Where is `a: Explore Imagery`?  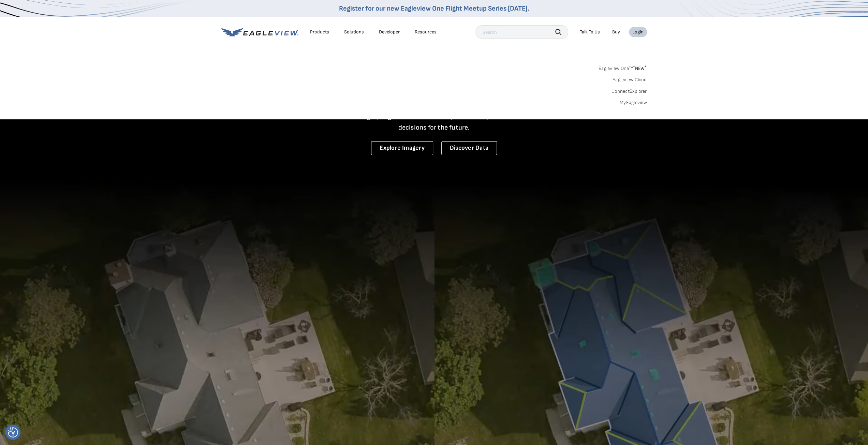 a: Explore Imagery is located at coordinates (402, 148).